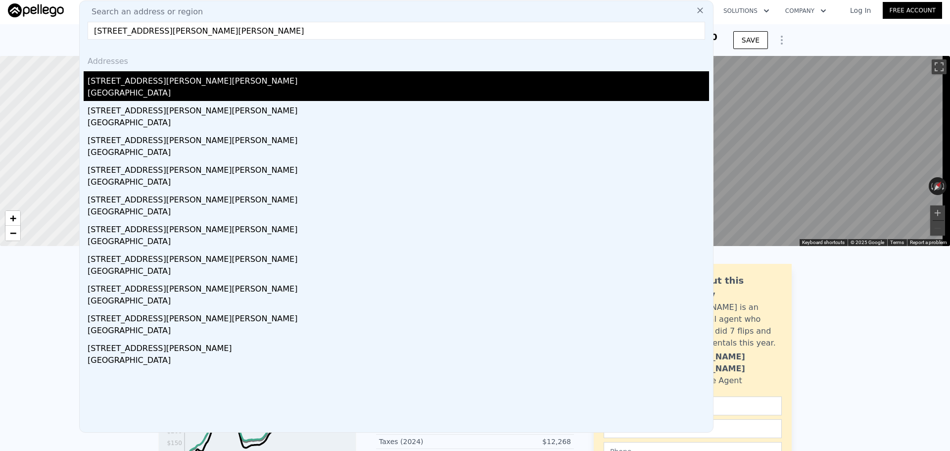  Describe the element at coordinates (746, 11) in the screenshot. I see `button: Solutions` at that location.